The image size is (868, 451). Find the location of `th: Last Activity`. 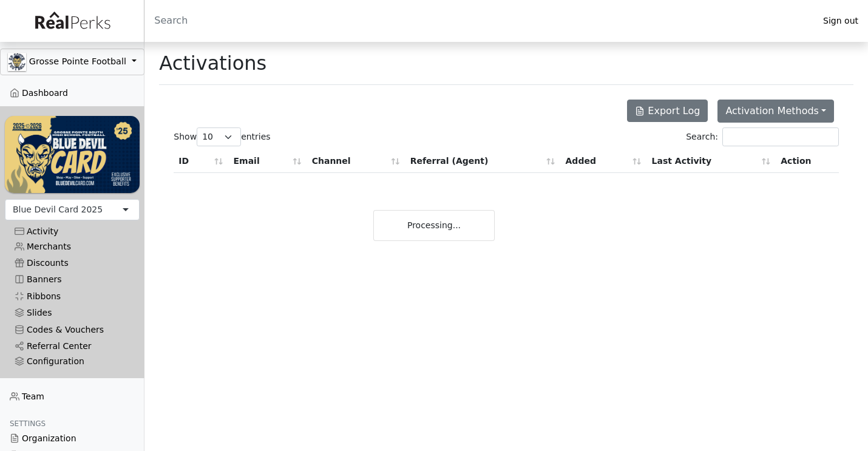

th: Last Activity is located at coordinates (711, 161).